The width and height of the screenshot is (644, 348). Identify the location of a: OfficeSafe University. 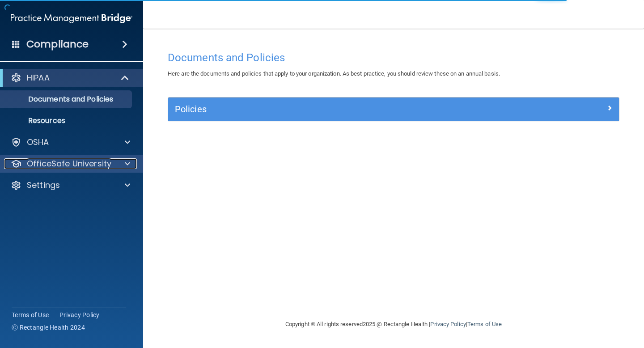
(70, 164).